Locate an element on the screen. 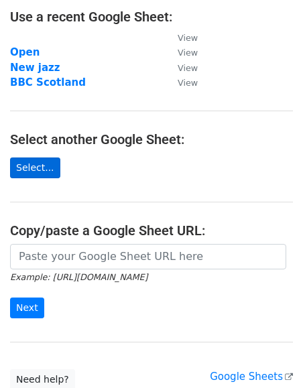 The height and width of the screenshot is (388, 303). a: BBC Scotland is located at coordinates (48, 82).